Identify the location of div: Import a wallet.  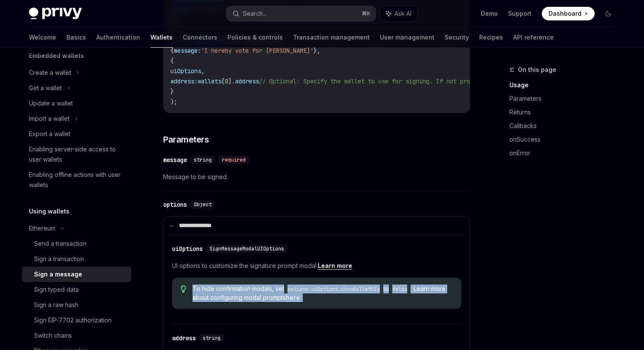
(49, 118).